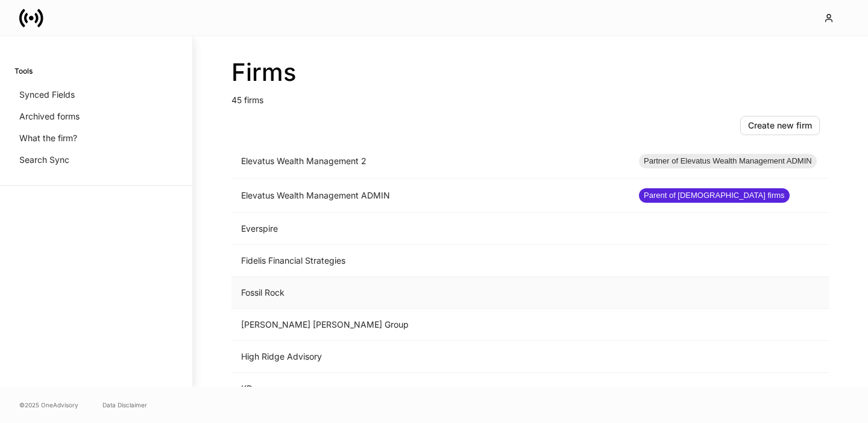 The image size is (868, 423). I want to click on p: 45 firms, so click(530, 96).